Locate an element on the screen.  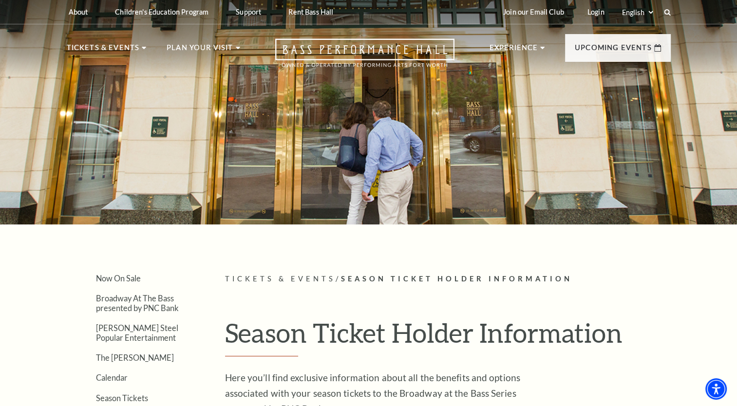
a: Calendar is located at coordinates (111, 377).